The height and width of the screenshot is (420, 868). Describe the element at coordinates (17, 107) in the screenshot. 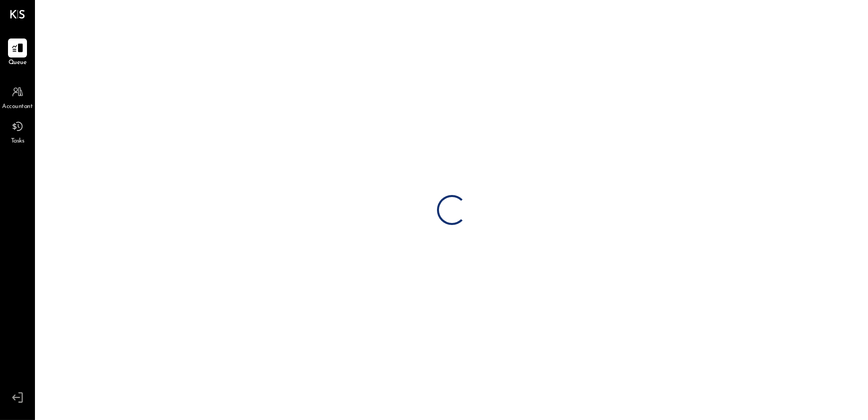

I see `span: Accountant` at that location.